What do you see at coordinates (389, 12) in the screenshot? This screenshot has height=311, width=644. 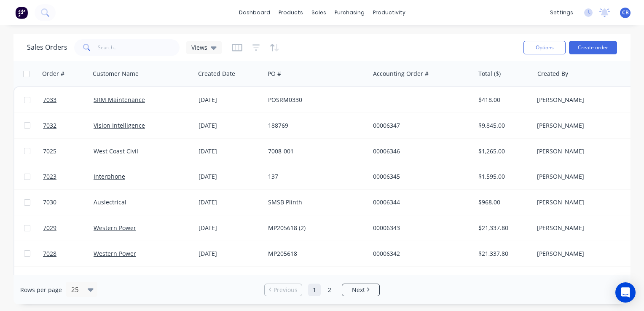 I see `div: productivity` at bounding box center [389, 12].